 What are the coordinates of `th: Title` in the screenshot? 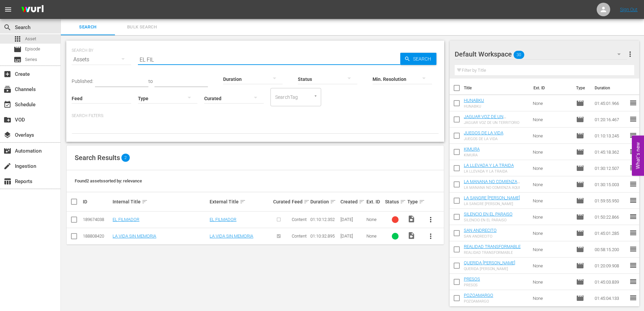 It's located at (497, 88).